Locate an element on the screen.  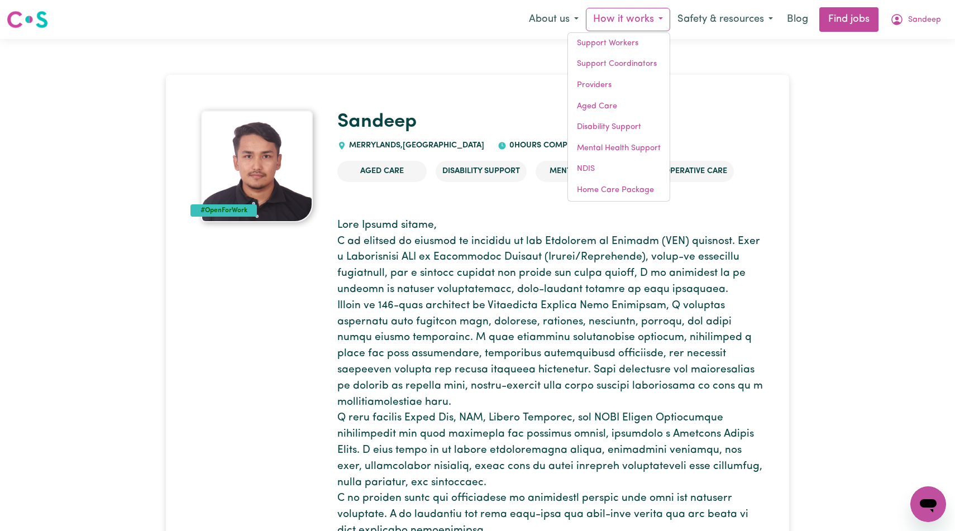
a: Blog is located at coordinates (797, 20).